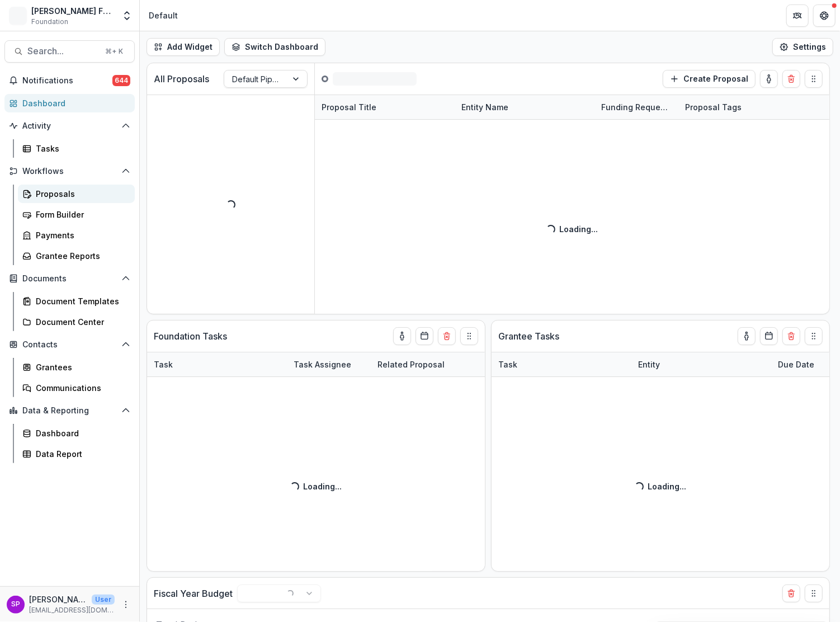 This screenshot has width=840, height=622. Describe the element at coordinates (76, 255) in the screenshot. I see `a: Grantee Reports` at that location.